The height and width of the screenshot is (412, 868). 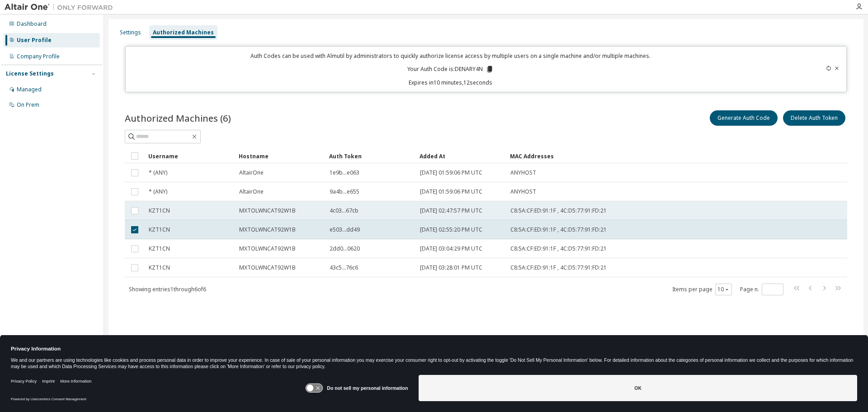 I want to click on div: Added At, so click(x=461, y=156).